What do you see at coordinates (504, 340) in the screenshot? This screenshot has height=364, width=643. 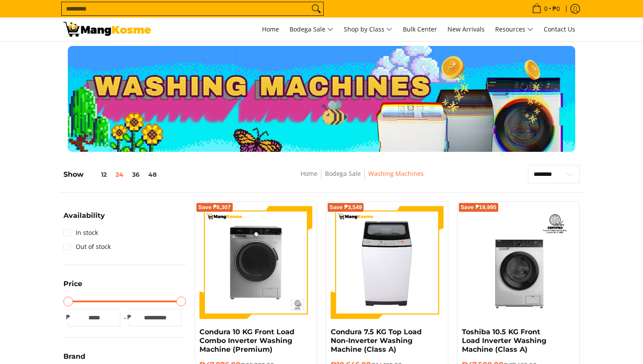 I see `a: Toshiba 10.5 KG Front Load Inverter Washing Machine (Class A)` at bounding box center [504, 340].